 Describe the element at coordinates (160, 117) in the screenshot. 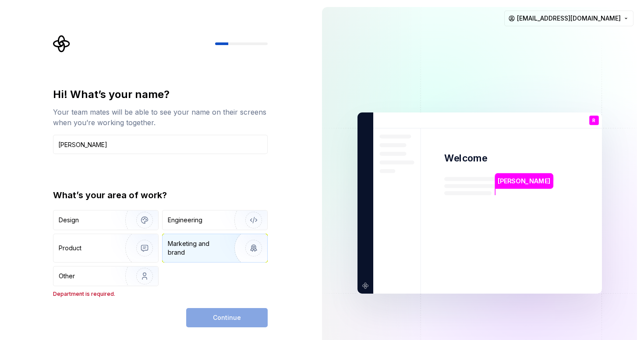

I see `div: Your team mates will be able to see your name on their screens when you’re working together.` at that location.